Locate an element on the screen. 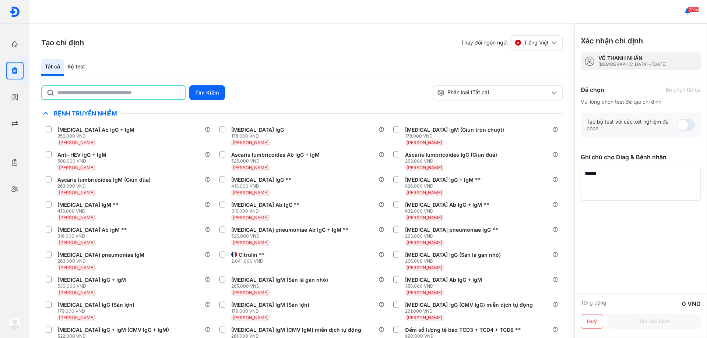 Image resolution: width=707 pixels, height=338 pixels. div: Tất cả is located at coordinates (52, 67).